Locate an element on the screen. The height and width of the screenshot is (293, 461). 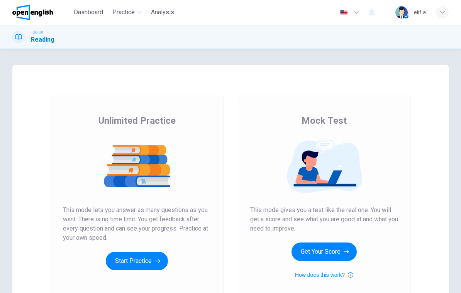
span: This mode gives you a test like the real one. You will get a score and see what you are good at a... is located at coordinates (324, 220).